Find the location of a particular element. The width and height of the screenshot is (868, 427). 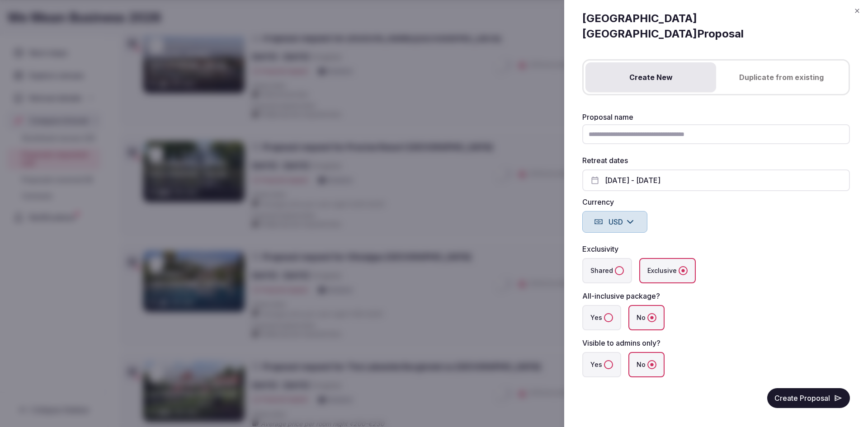

label: Currency is located at coordinates (716, 202).